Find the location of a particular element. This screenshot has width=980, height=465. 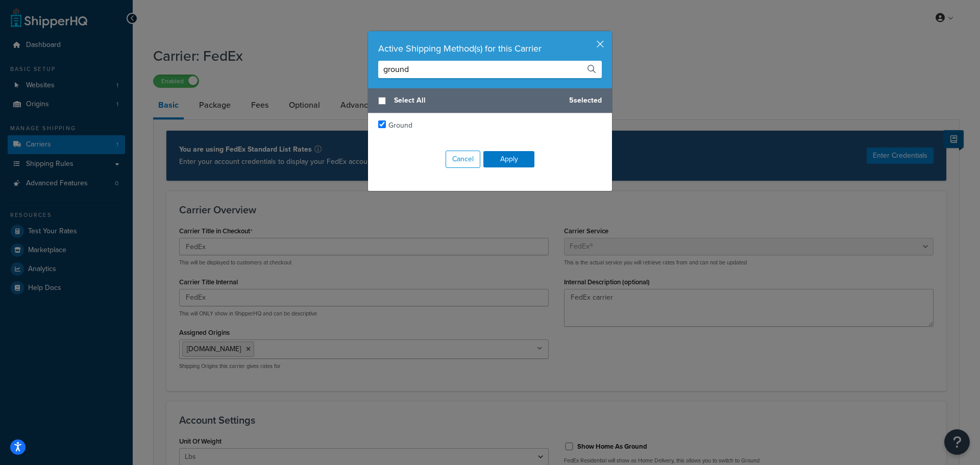

span: Select All is located at coordinates (477, 101).